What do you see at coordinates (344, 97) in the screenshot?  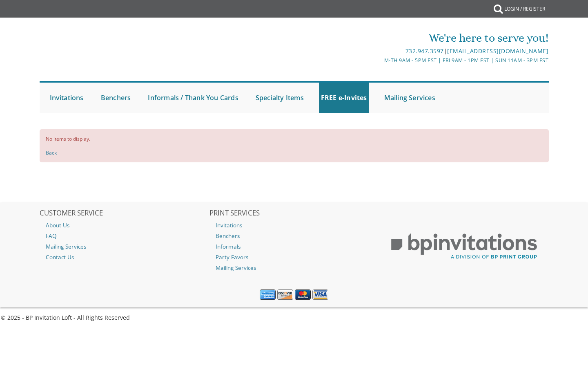 I see `a: FREE e-Invites` at bounding box center [344, 97].